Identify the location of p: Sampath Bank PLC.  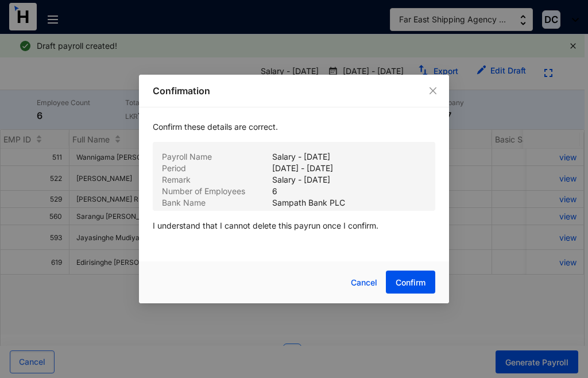
(309, 203).